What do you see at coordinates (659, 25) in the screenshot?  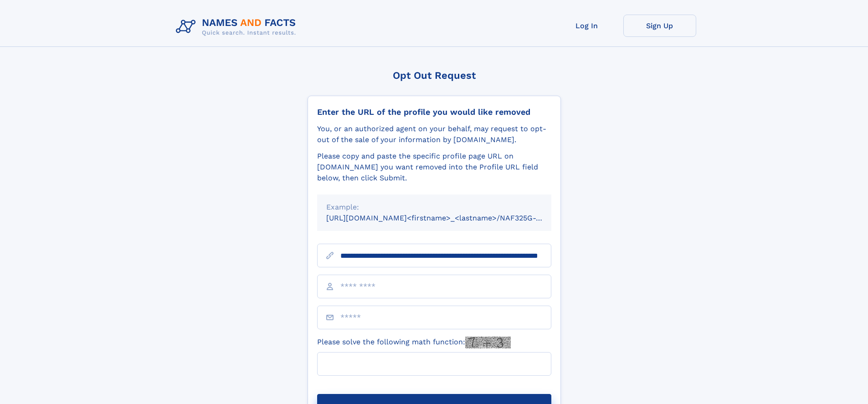 I see `a: Sign Up` at bounding box center [659, 25].